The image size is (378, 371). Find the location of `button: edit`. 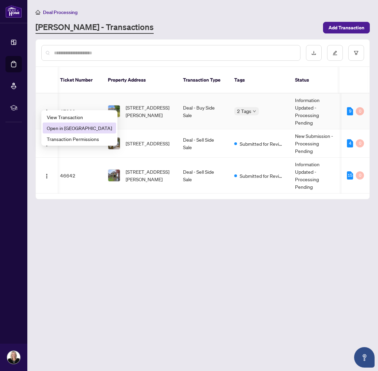

button: edit is located at coordinates (335, 53).